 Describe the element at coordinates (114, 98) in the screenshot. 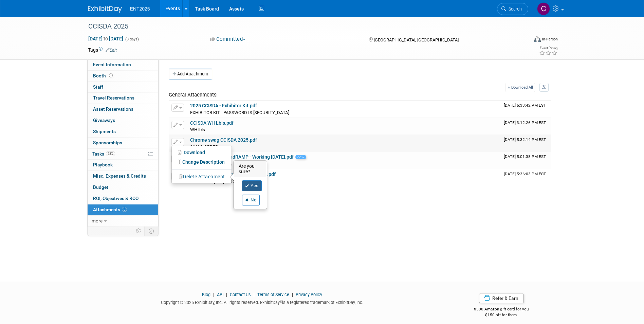

I see `span: Travel Reservations` at that location.